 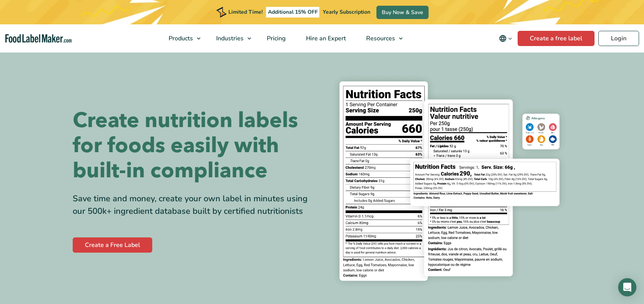 I want to click on a: Pricing, so click(x=275, y=38).